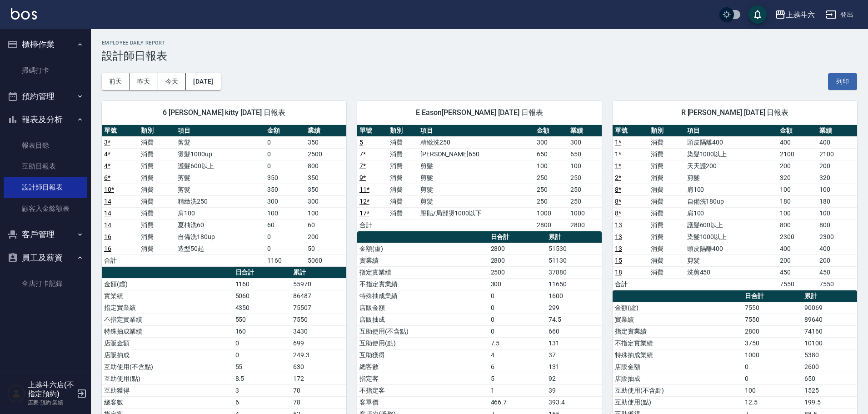  Describe the element at coordinates (422, 355) in the screenshot. I see `td: 互助獲得` at that location.